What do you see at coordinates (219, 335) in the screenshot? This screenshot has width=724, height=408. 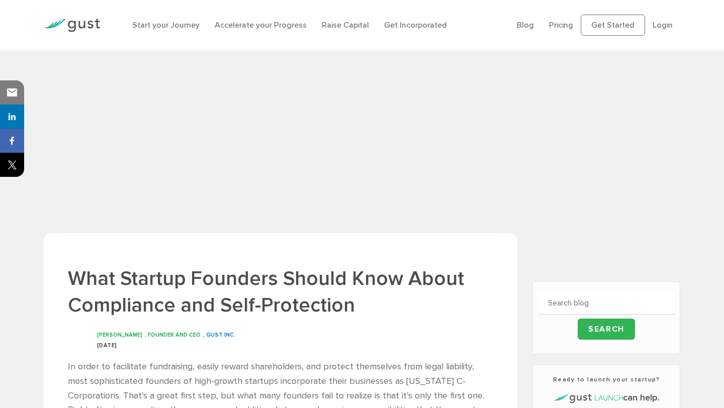 I see `span: , GUST INC.` at bounding box center [219, 335].